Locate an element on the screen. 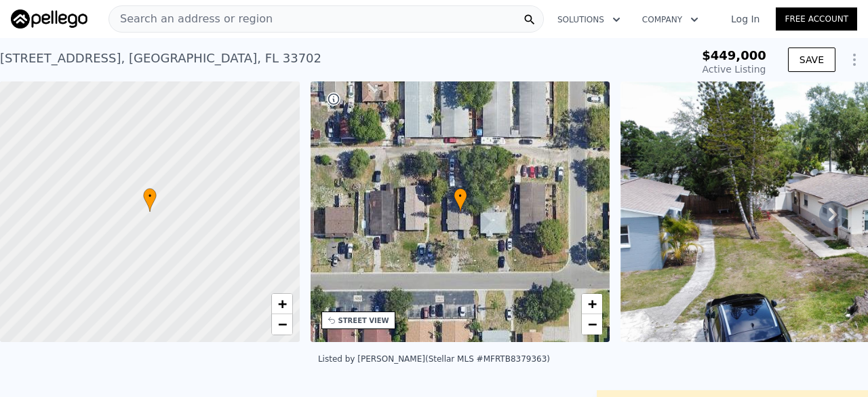  img: Pellego is located at coordinates (48, 19).